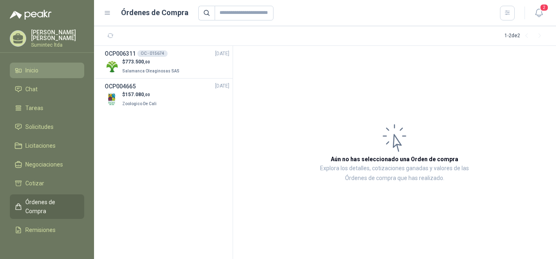 Image resolution: width=556 pixels, height=259 pixels. I want to click on div: OC - 015674, so click(152, 54).